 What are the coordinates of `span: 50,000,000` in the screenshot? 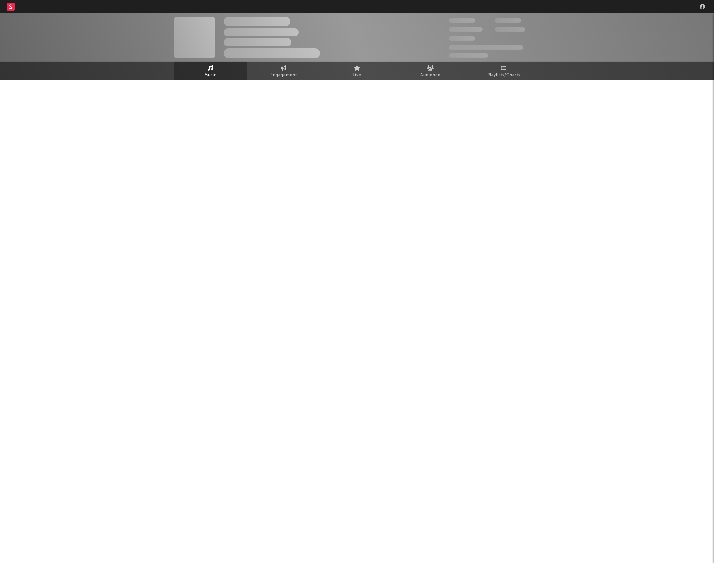 It's located at (465, 29).